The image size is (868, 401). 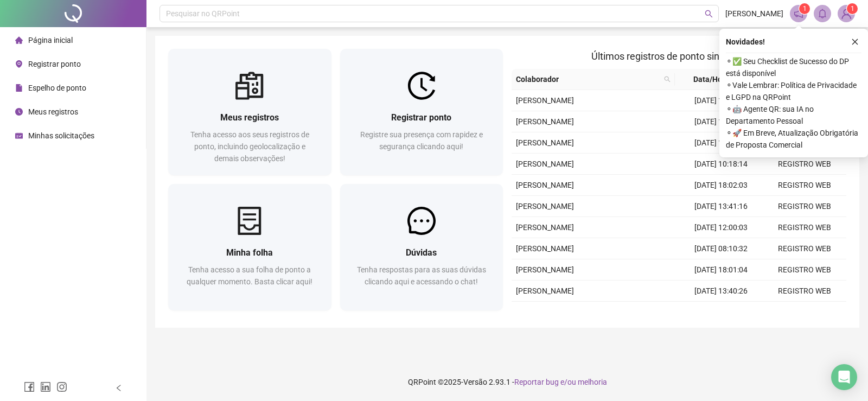 What do you see at coordinates (475, 381) in the screenshot?
I see `span: Versão` at bounding box center [475, 381].